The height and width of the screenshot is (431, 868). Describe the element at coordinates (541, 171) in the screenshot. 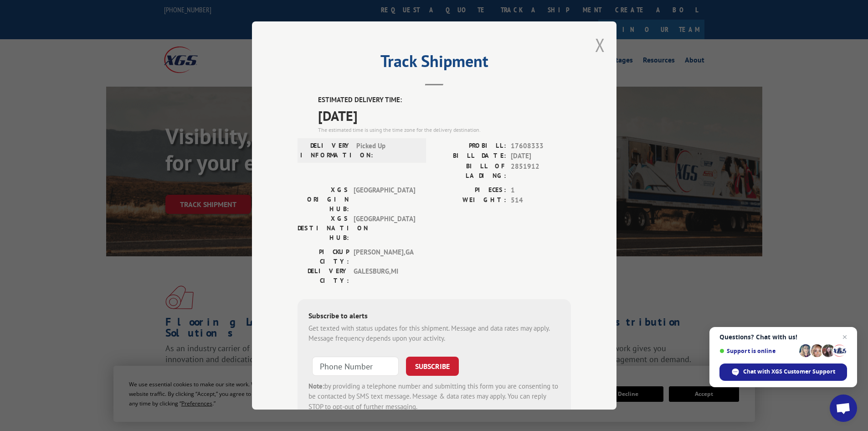

I see `span: 2851912` at that location.